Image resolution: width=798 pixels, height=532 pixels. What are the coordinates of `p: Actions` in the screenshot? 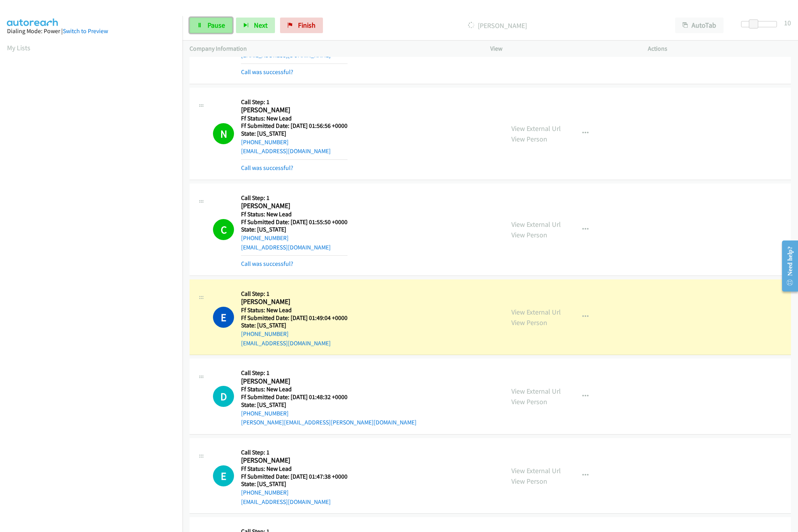 It's located at (720, 49).